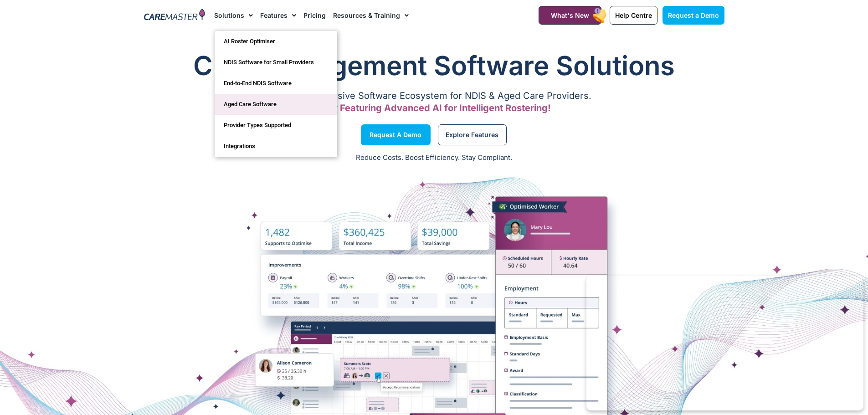 The height and width of the screenshot is (415, 868). I want to click on span: Help Centre, so click(633, 15).